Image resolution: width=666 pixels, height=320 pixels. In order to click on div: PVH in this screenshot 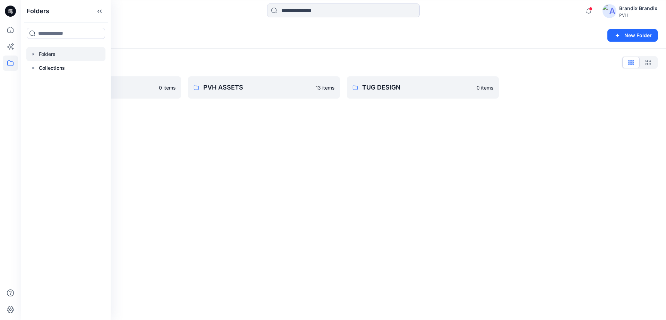, I will do `click(638, 15)`.